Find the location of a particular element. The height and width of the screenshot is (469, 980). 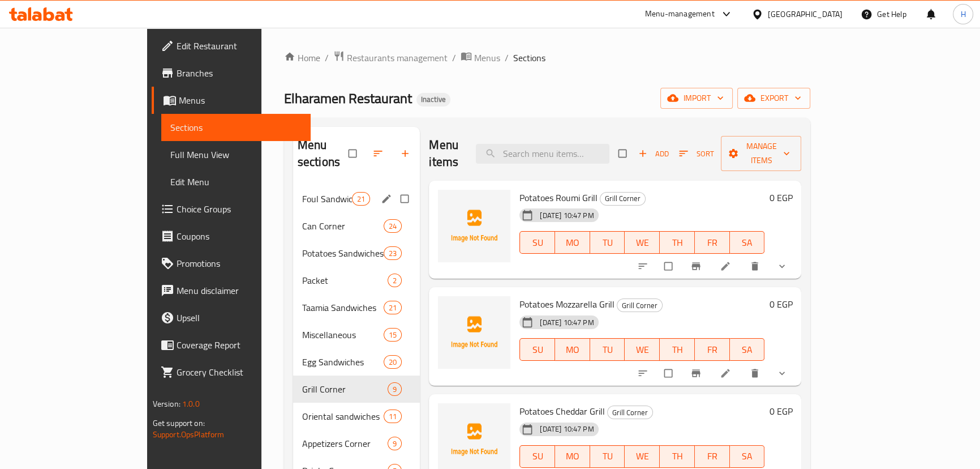

a: Upsell is located at coordinates (231, 317).